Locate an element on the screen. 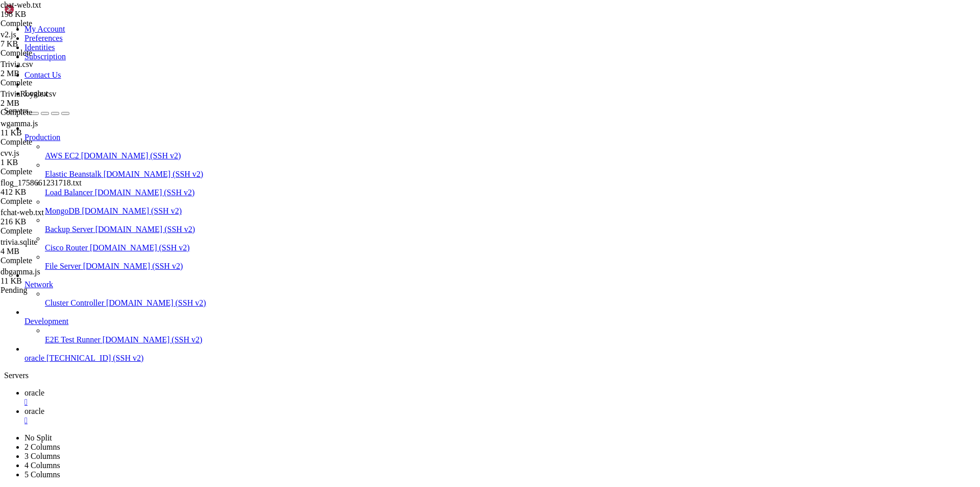 Image resolution: width=980 pixels, height=487 pixels. x-row: Learn more about enabling ESM Infra service for Ubuntu 20.04 at is located at coordinates (426, 208).